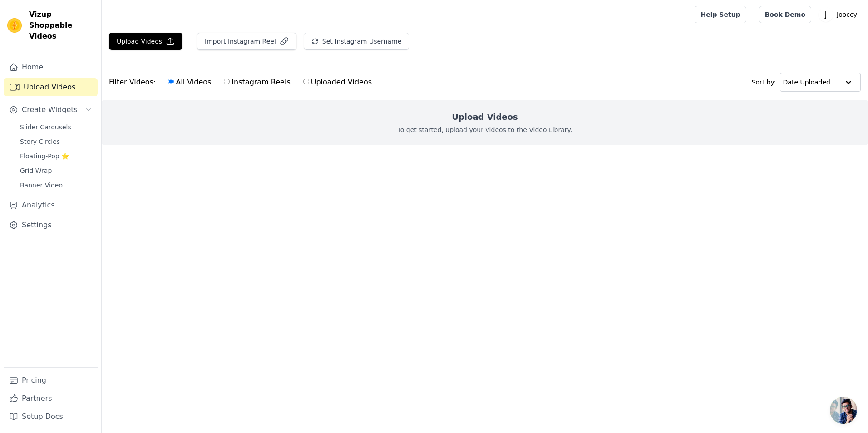 The width and height of the screenshot is (868, 433). I want to click on label: All Videos, so click(190, 82).